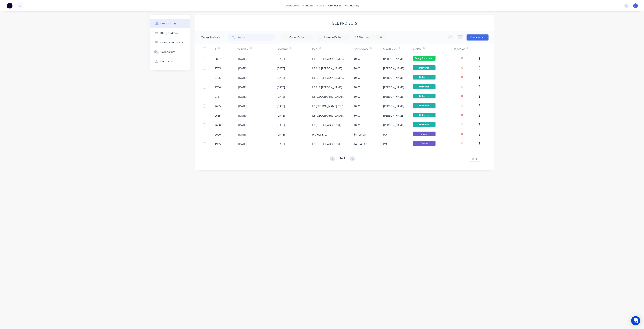 This screenshot has width=644, height=329. Describe the element at coordinates (166, 61) in the screenshot. I see `div: Contacts` at that location.